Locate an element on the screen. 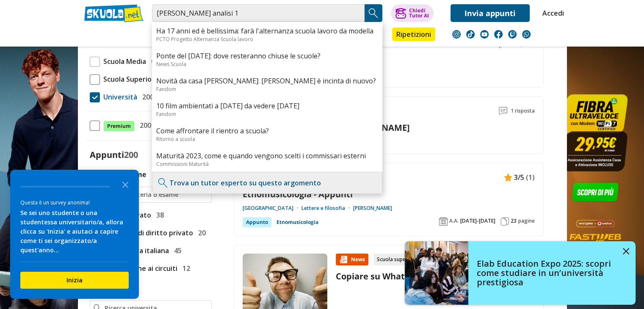  a: Etnomusicologia is located at coordinates (297, 222).